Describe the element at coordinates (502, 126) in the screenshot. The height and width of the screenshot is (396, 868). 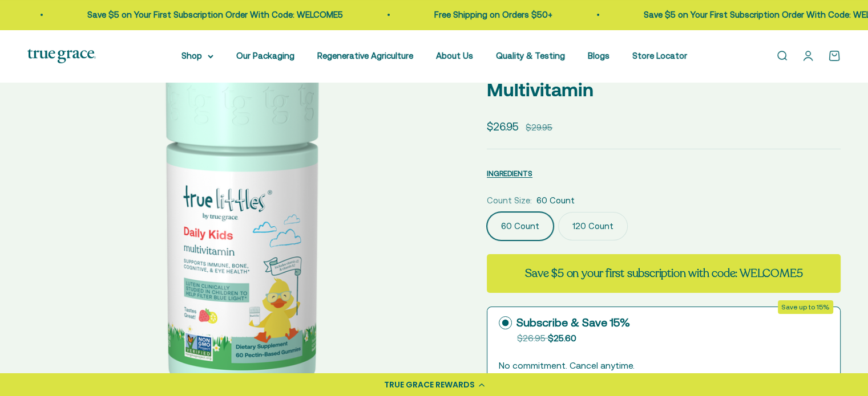
I see `sale-price: $26.95` at that location.